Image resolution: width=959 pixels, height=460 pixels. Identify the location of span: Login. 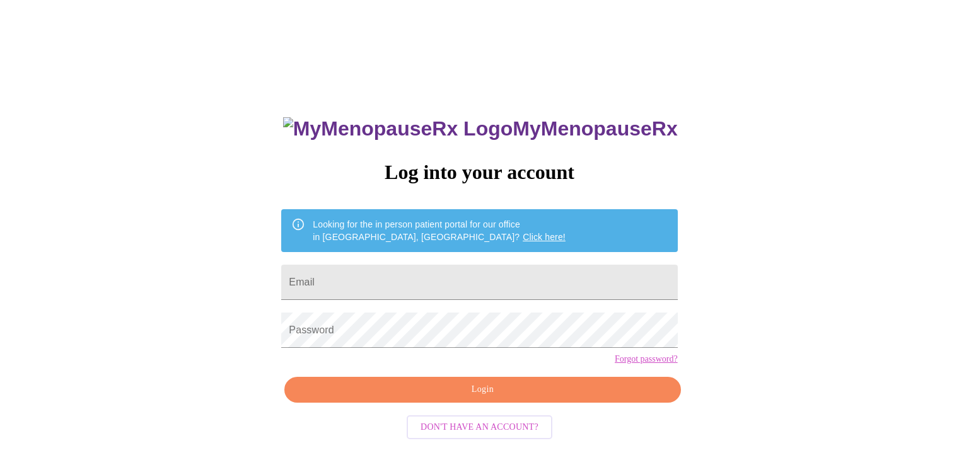
(482, 390).